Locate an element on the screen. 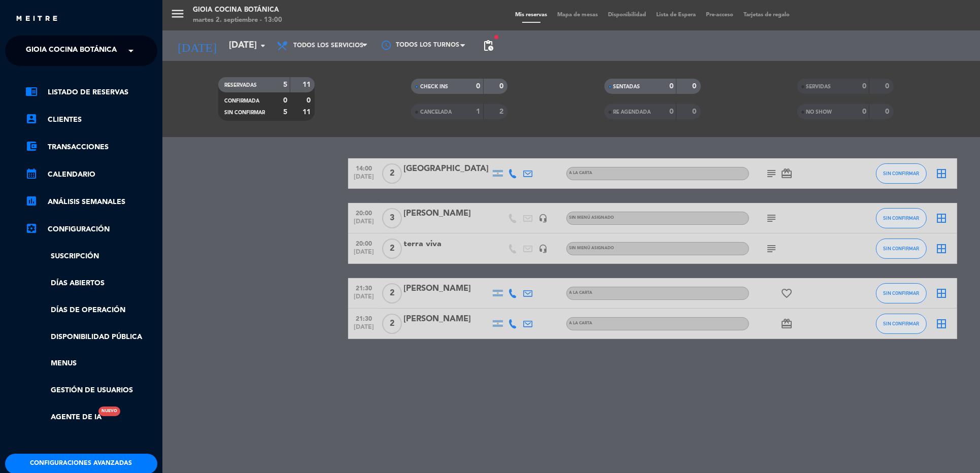 The height and width of the screenshot is (473, 980). a: Suscripción is located at coordinates (92, 257).